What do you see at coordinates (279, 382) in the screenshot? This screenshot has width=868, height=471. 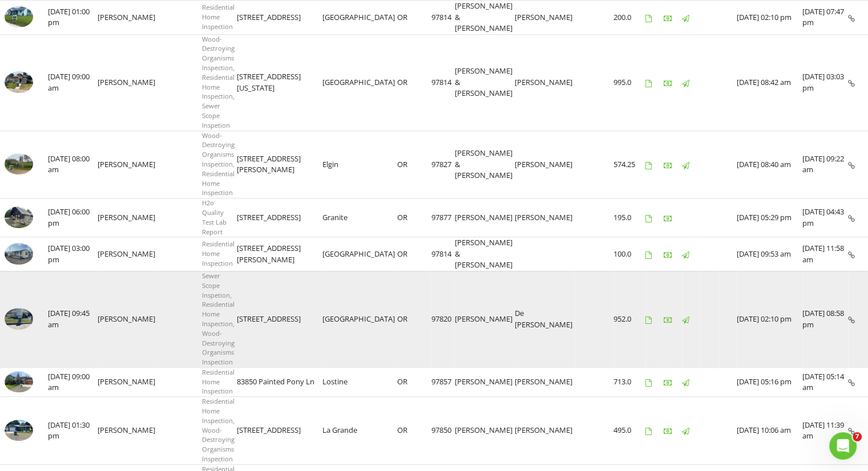 I see `td: 83850 Painted Pony Ln` at bounding box center [279, 382].